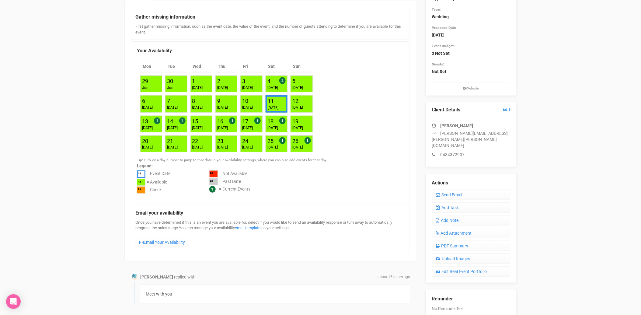 This screenshot has width=641, height=315. I want to click on p: 0434372907, so click(471, 154).